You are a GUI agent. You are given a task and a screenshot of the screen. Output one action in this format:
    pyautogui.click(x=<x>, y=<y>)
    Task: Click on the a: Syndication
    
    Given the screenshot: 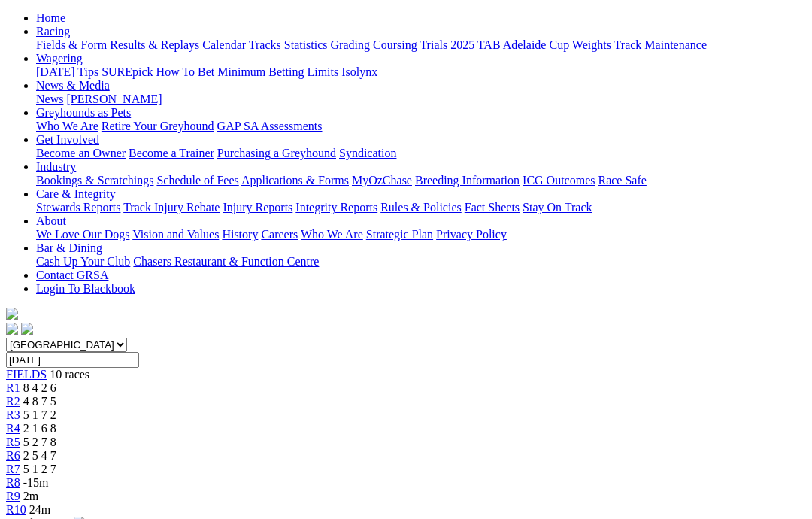 What is the action you would take?
    pyautogui.click(x=368, y=153)
    